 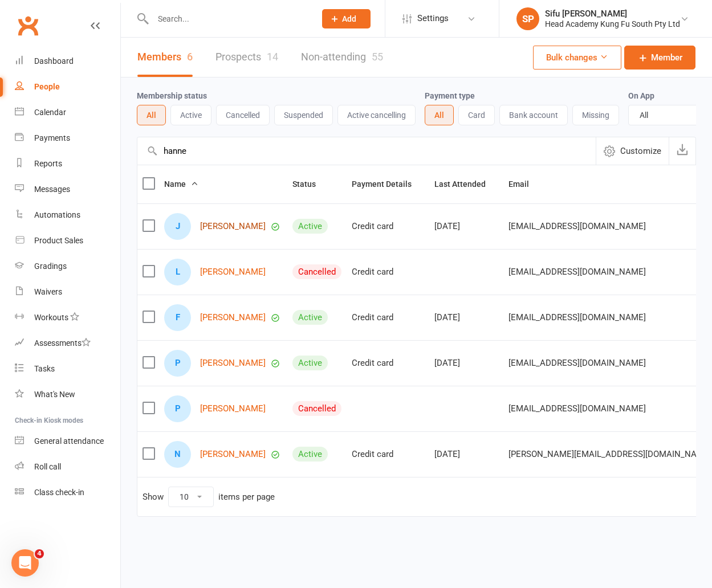 I want to click on div: What's New, so click(x=55, y=394).